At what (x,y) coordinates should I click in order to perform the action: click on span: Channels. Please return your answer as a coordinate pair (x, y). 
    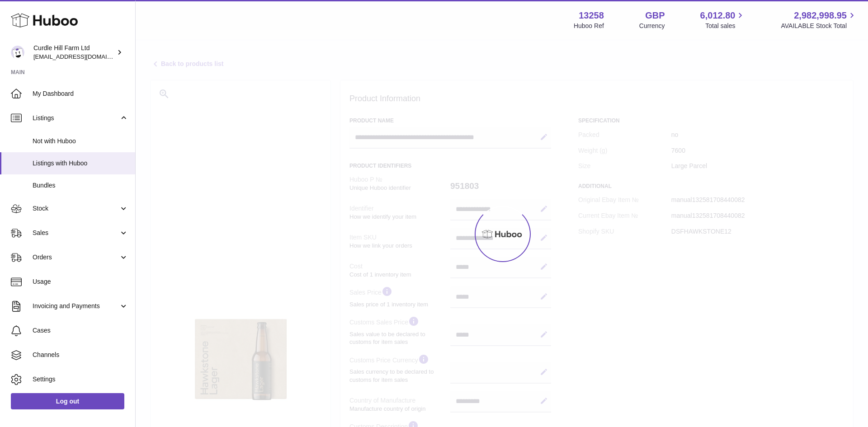
    Looking at the image, I should click on (80, 355).